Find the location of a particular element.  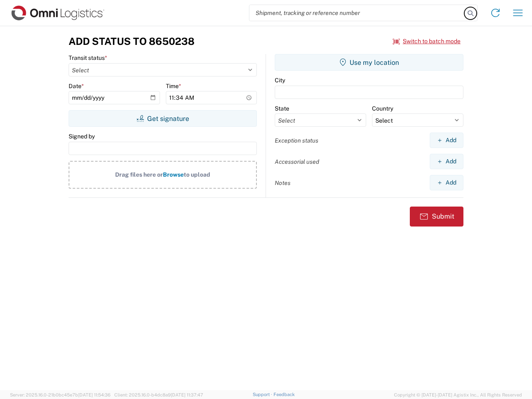

span: Browse is located at coordinates (173, 175).